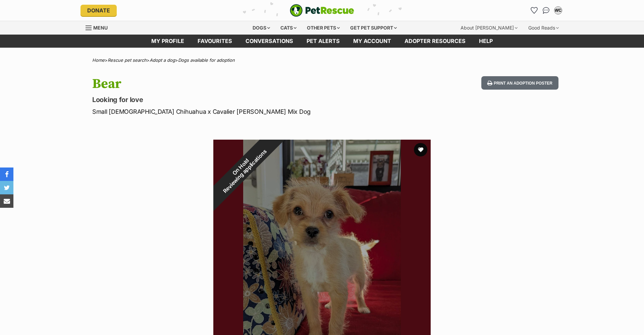  I want to click on div: Other pets, so click(323, 28).